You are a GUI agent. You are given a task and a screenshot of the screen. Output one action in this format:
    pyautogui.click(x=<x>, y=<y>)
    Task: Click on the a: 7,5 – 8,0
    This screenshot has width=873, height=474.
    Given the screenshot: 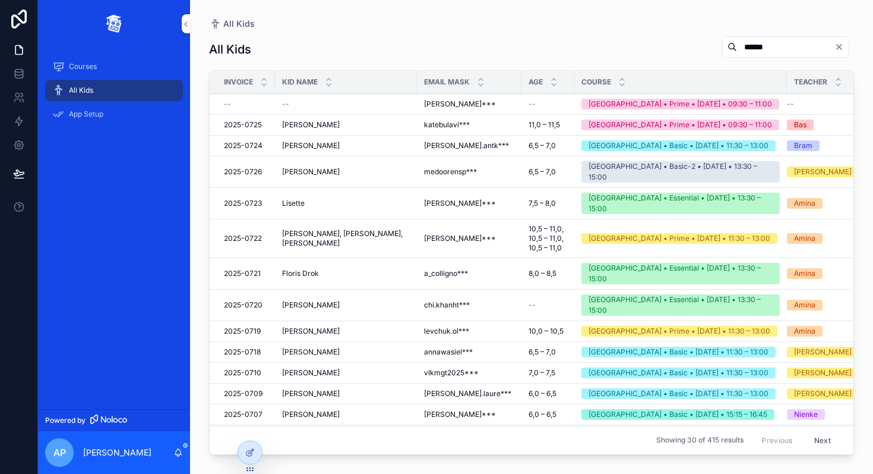 What is the action you would take?
    pyautogui.click(x=548, y=203)
    